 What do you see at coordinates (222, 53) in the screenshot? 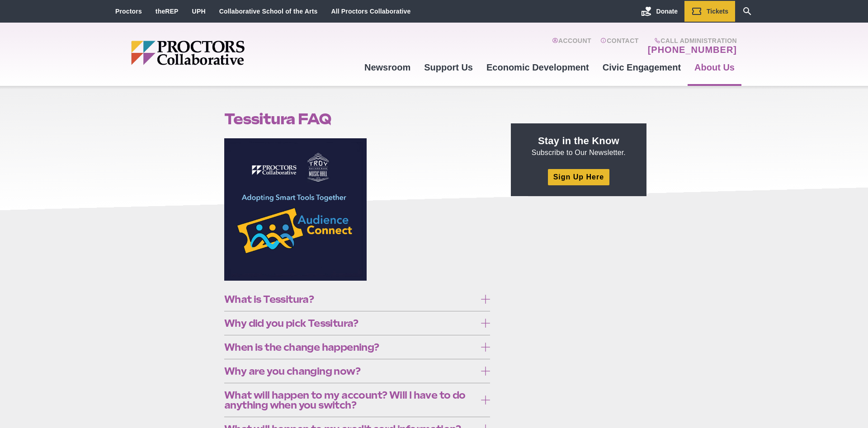
I see `img: Proctors logo` at bounding box center [222, 53].